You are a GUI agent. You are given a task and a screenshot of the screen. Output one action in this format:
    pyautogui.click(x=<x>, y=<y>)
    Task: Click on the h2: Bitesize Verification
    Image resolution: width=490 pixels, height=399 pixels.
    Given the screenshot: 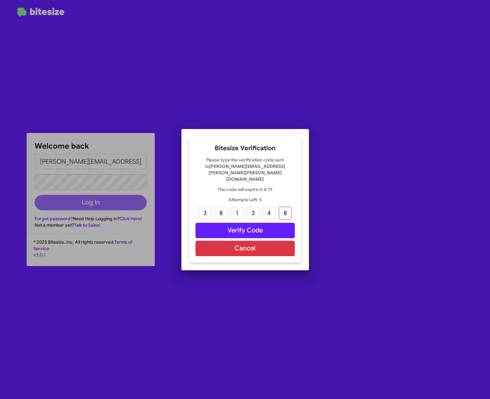 What is the action you would take?
    pyautogui.click(x=245, y=148)
    